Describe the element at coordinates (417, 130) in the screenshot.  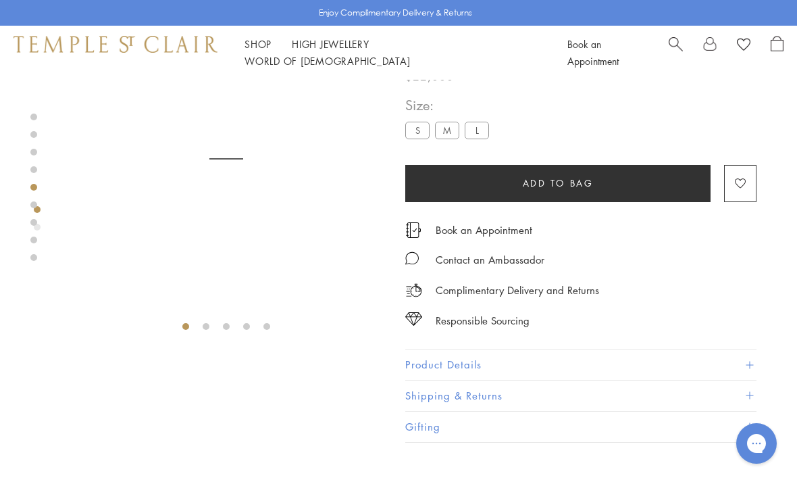
I see `label: S` at that location.